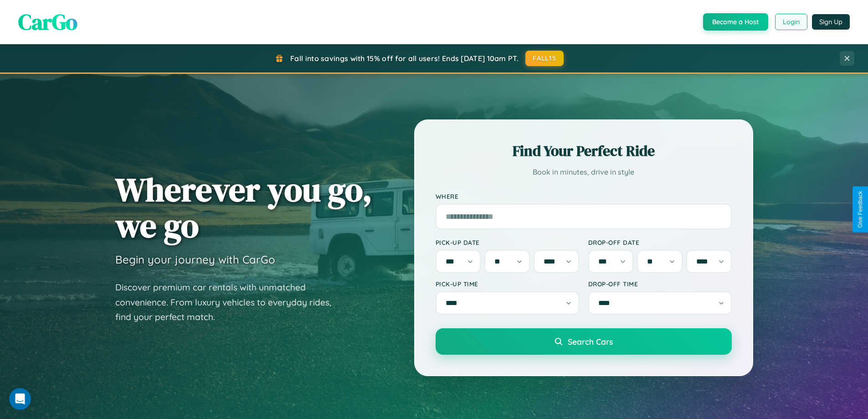  What do you see at coordinates (229, 302) in the screenshot?
I see `p: Discover premium car rentals with unmatched convenience. From luxury vehicles to everyday rides, ...` at bounding box center [229, 302].